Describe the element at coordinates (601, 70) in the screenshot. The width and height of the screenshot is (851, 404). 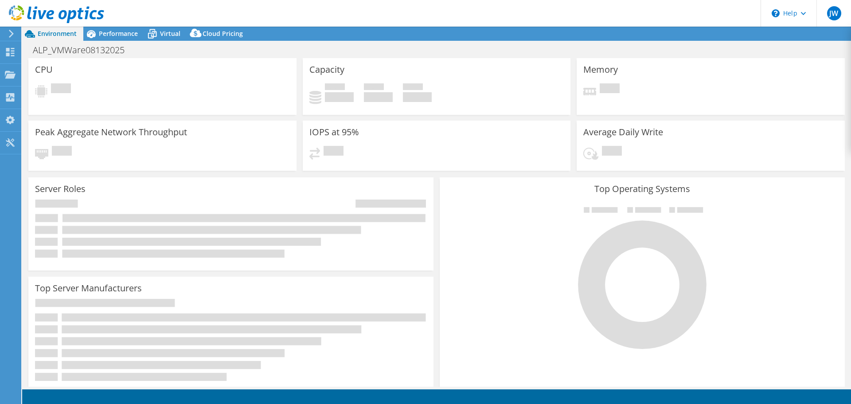
I see `h3: Memory` at that location.